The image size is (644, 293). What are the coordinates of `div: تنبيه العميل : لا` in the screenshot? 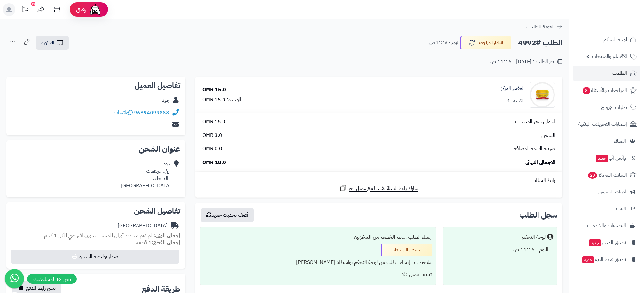 It's located at (318, 274).